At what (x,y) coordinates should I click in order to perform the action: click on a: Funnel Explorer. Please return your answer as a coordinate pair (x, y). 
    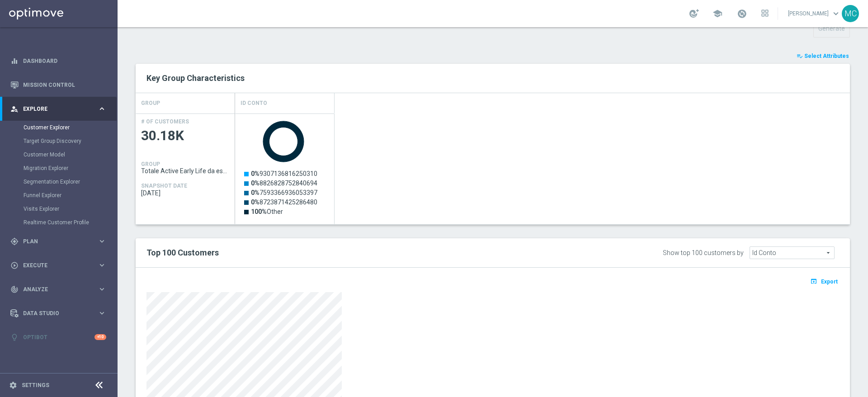
    Looking at the image, I should click on (58, 195).